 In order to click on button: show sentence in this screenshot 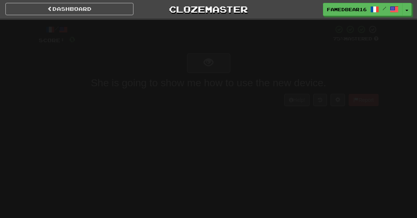, I will do `click(209, 63)`.